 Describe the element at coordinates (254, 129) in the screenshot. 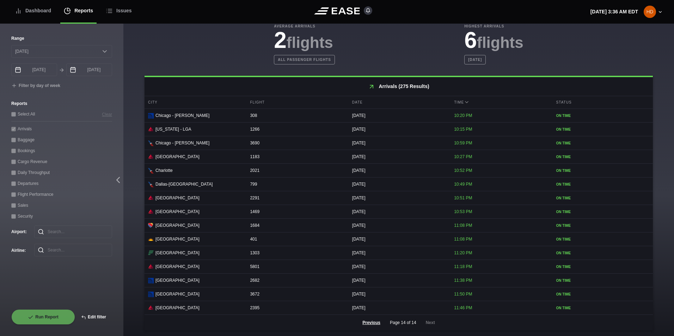

I see `span: 1266` at that location.